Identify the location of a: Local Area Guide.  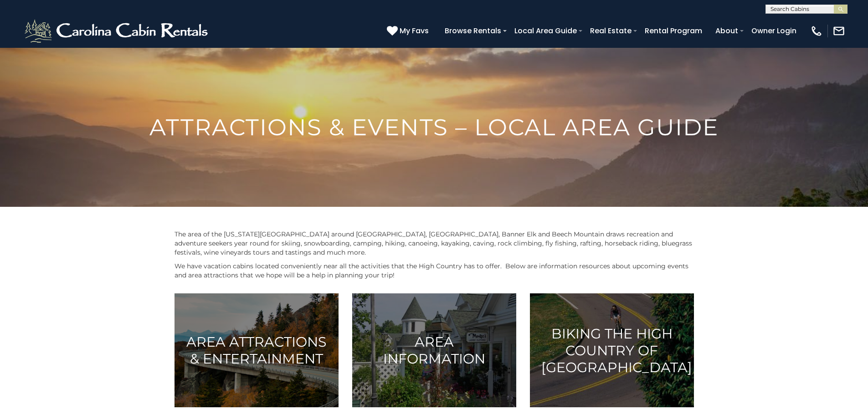
(545, 31).